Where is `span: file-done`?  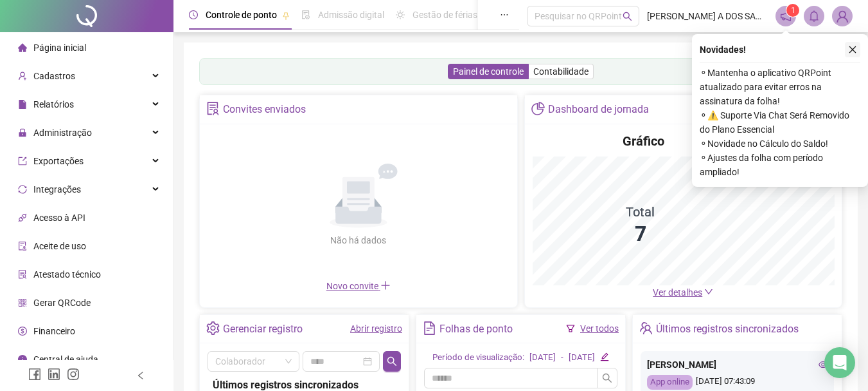
span: file-done is located at coordinates (306, 15).